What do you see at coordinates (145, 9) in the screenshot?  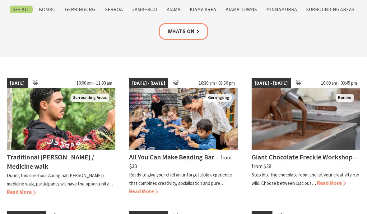 I see `label: Jamberoo` at bounding box center [145, 9].